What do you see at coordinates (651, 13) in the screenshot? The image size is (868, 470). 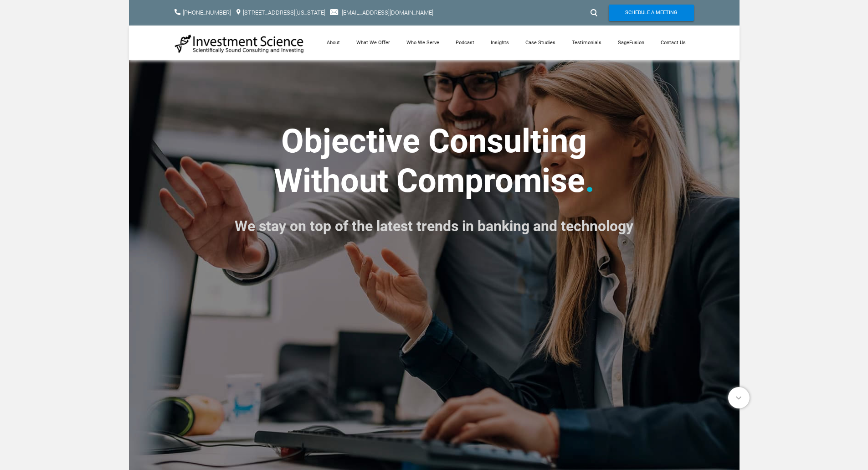 I see `span: Schedule A Meeting` at bounding box center [651, 13].